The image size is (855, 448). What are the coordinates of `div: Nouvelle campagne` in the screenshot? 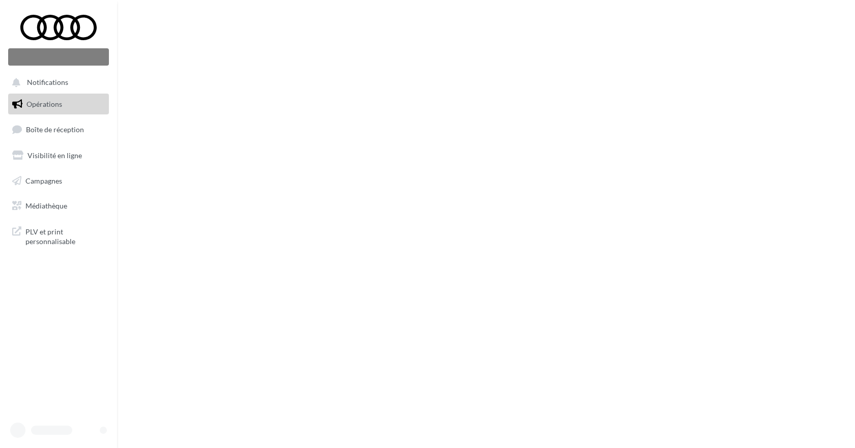 It's located at (59, 57).